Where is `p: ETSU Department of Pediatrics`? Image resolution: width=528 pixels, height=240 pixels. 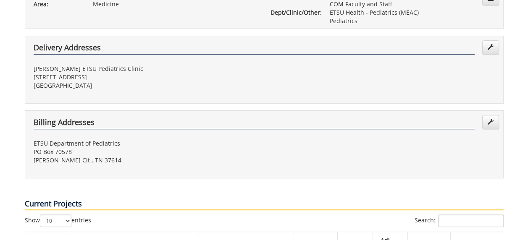 p: ETSU Department of Pediatrics is located at coordinates (146, 144).